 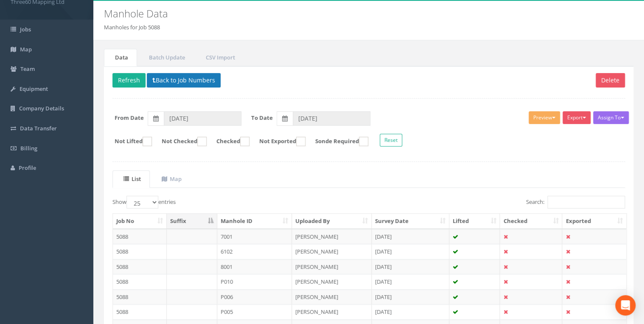 What do you see at coordinates (131, 179) in the screenshot?
I see `a: List` at bounding box center [131, 179].